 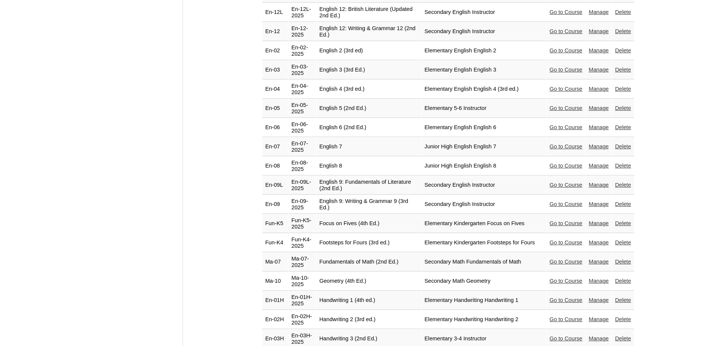 What do you see at coordinates (484, 51) in the screenshot?
I see `td: Elementary English English 2` at bounding box center [484, 51].